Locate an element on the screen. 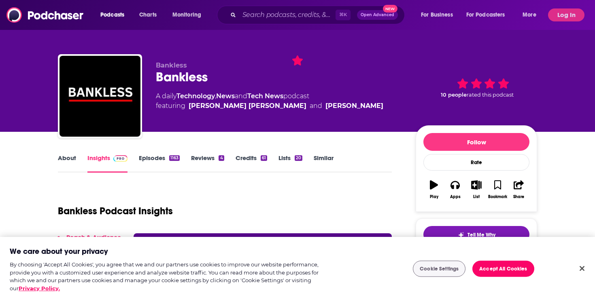 The image size is (595, 302). button: Accept All Cookies is located at coordinates (503, 269).